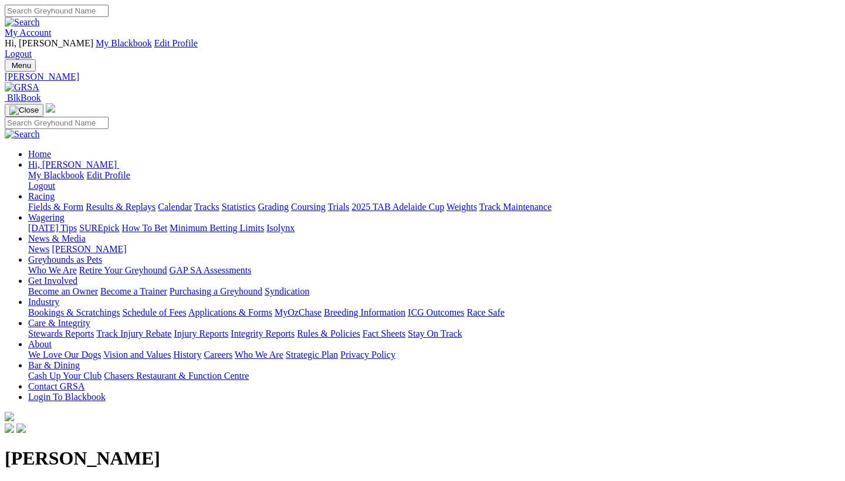 The image size is (845, 481). What do you see at coordinates (434, 292) in the screenshot?
I see `div: Get Involved` at bounding box center [434, 292].